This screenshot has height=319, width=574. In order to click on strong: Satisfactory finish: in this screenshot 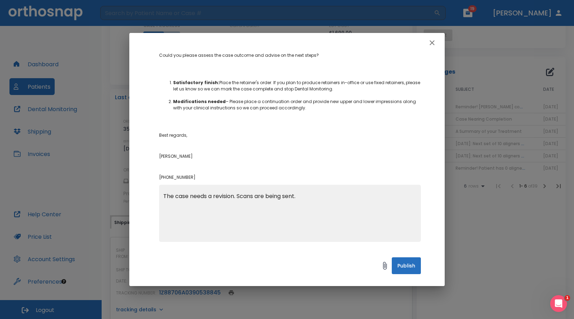, I will do `click(196, 82)`.